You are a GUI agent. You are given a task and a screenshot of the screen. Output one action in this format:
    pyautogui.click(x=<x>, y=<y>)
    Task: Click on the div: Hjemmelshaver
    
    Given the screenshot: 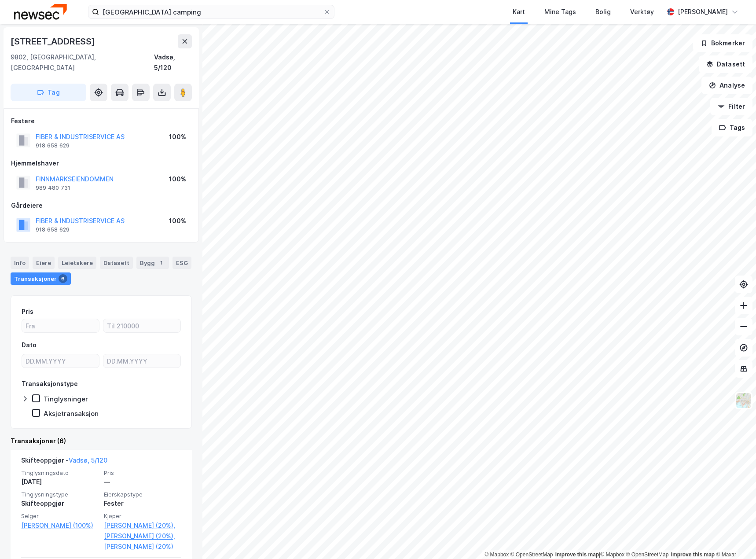 What is the action you would take?
    pyautogui.click(x=102, y=163)
    